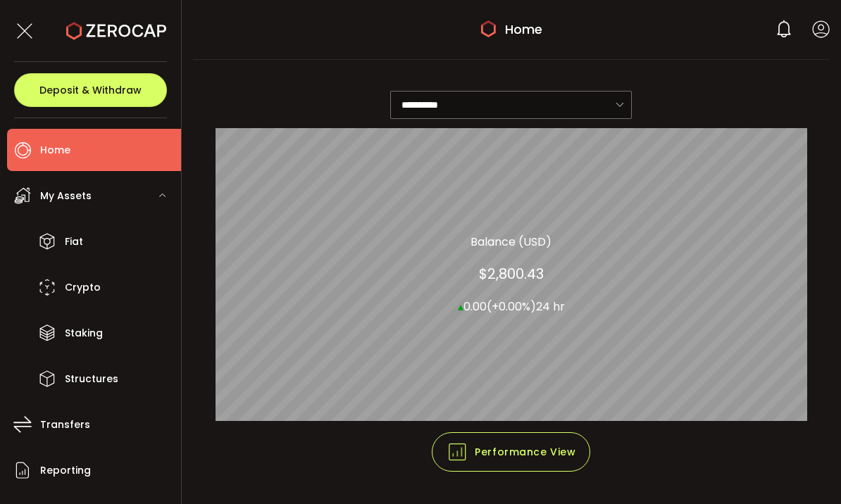 The image size is (841, 504). I want to click on span: My Assets, so click(65, 195).